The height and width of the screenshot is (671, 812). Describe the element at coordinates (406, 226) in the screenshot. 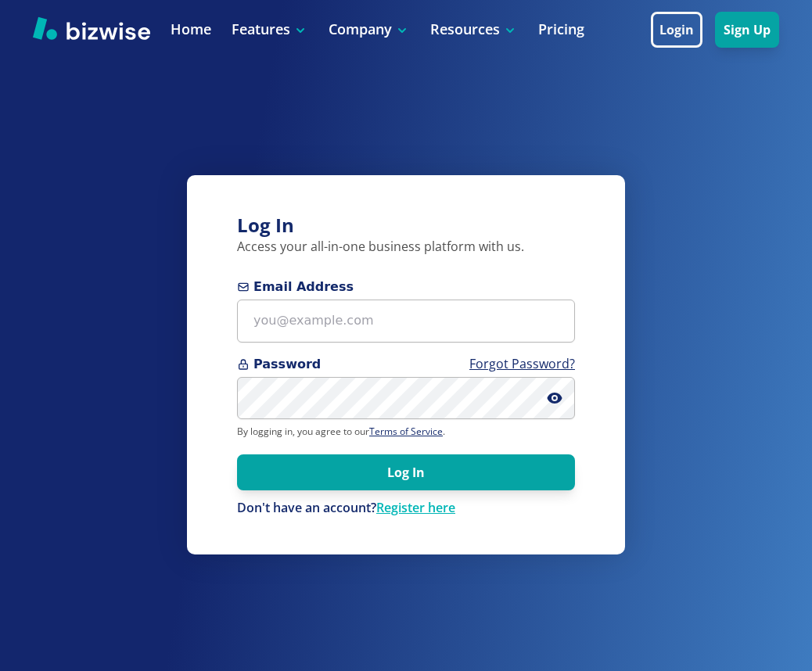

I see `h3: Log In` at that location.